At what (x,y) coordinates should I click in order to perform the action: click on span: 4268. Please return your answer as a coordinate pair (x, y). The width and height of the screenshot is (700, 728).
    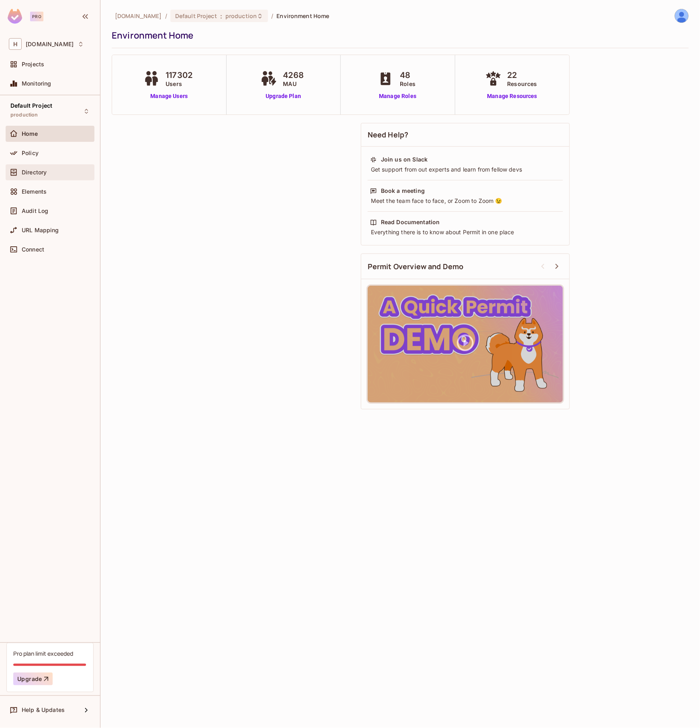
    Looking at the image, I should click on (294, 75).